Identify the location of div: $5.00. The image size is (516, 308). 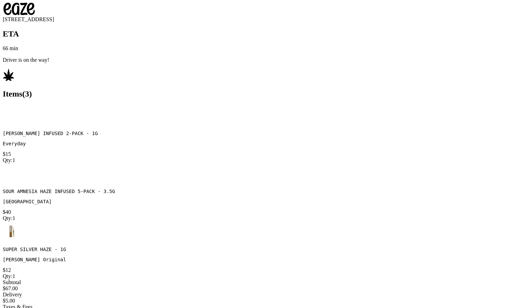
(258, 301).